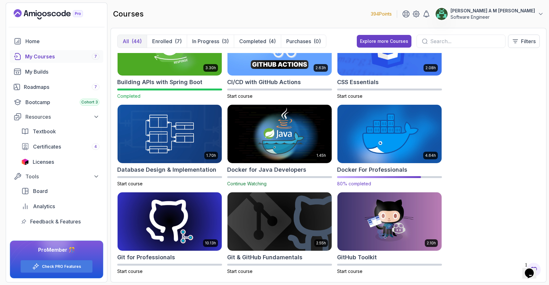 This screenshot has width=549, height=285. What do you see at coordinates (358, 82) in the screenshot?
I see `h2: CSS Essentials` at bounding box center [358, 82].